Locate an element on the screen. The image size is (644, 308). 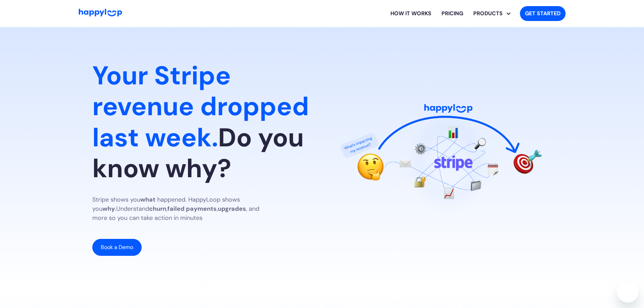
a: View HappyLoop pricing plans is located at coordinates (453, 13).